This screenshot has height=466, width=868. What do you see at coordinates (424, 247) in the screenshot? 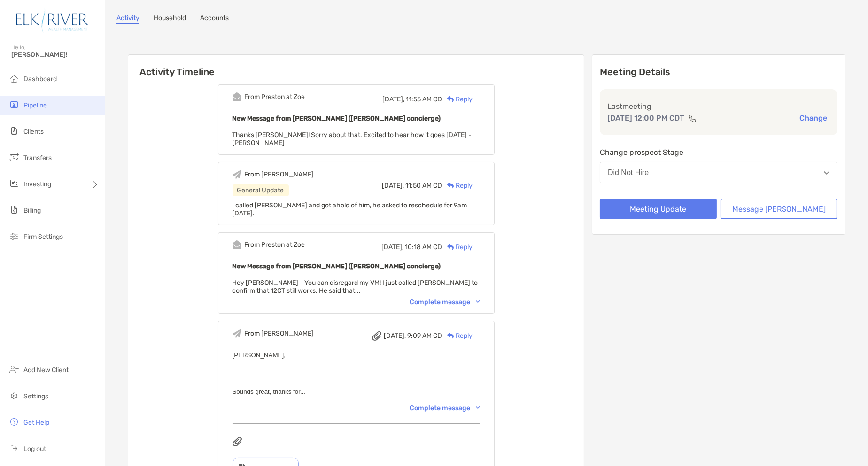
I see `span: 10:18 AM CD` at bounding box center [424, 247].